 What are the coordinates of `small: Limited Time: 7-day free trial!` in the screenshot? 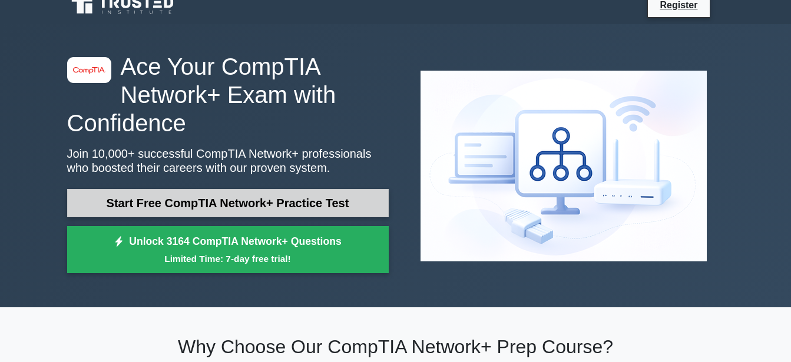 It's located at (228, 259).